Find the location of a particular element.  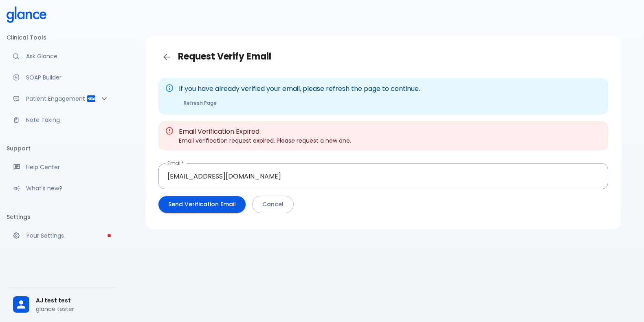

a: Moramiz: Find ICD10AM codes instantly is located at coordinates (61, 56).